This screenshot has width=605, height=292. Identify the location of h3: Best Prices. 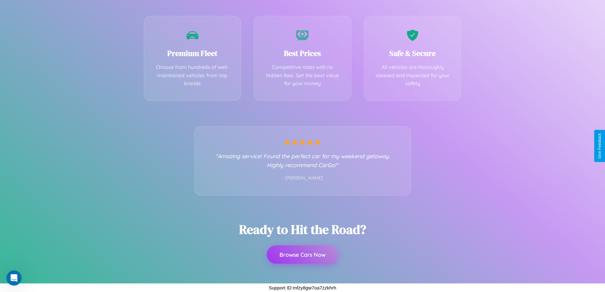
(303, 53).